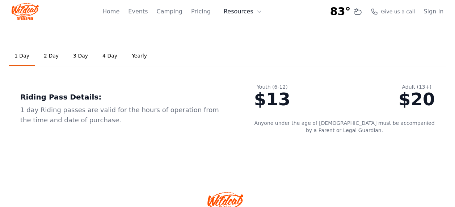  What do you see at coordinates (393, 12) in the screenshot?
I see `a: Give us a call` at bounding box center [393, 12].